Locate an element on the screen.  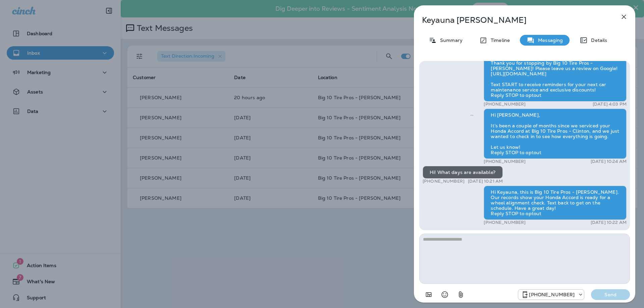
p: Timeline is located at coordinates (499, 40).